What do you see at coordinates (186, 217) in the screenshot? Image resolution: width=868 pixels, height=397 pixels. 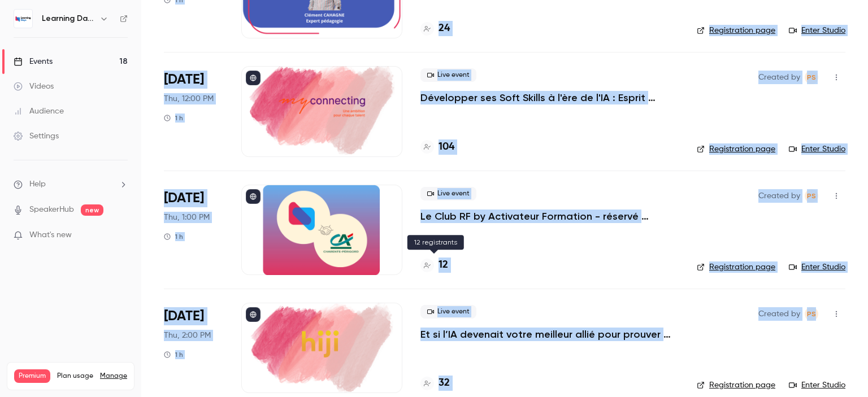 I see `span: Thu, 1:00 PM` at bounding box center [186, 217].